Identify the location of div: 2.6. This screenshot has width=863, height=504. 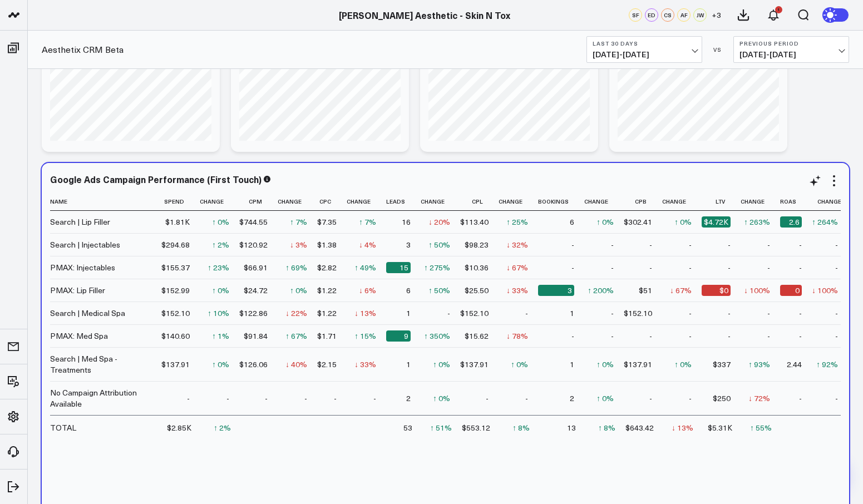
(790, 222).